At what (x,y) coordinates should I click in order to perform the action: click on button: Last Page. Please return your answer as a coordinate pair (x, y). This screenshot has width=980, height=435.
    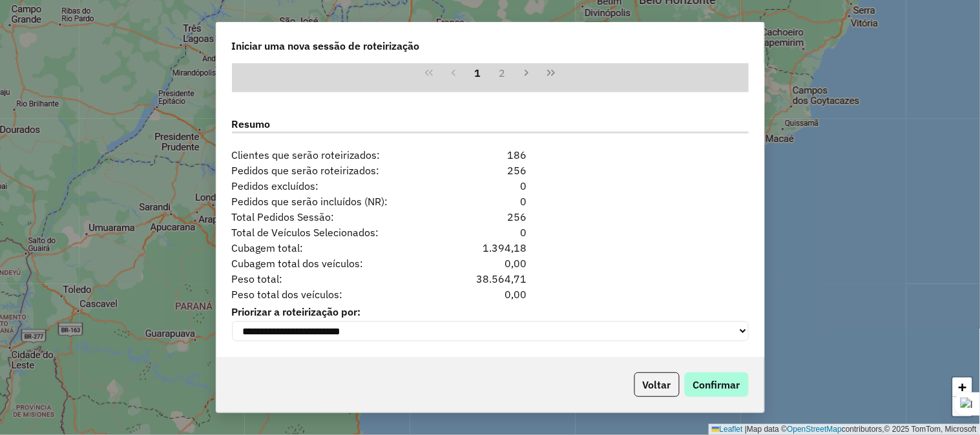
    Looking at the image, I should click on (551, 74).